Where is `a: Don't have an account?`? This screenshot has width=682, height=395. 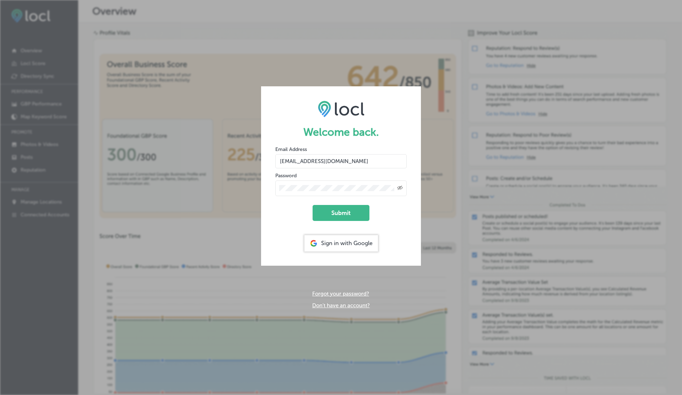
a: Don't have an account? is located at coordinates (341, 306).